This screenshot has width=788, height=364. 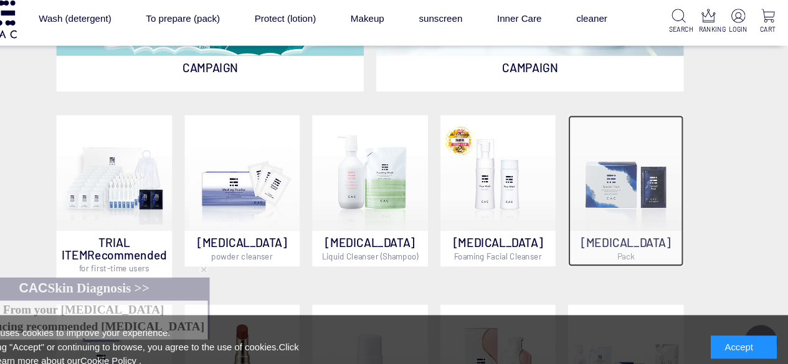 What do you see at coordinates (460, 25) in the screenshot?
I see `a: sunscreen` at bounding box center [460, 25].